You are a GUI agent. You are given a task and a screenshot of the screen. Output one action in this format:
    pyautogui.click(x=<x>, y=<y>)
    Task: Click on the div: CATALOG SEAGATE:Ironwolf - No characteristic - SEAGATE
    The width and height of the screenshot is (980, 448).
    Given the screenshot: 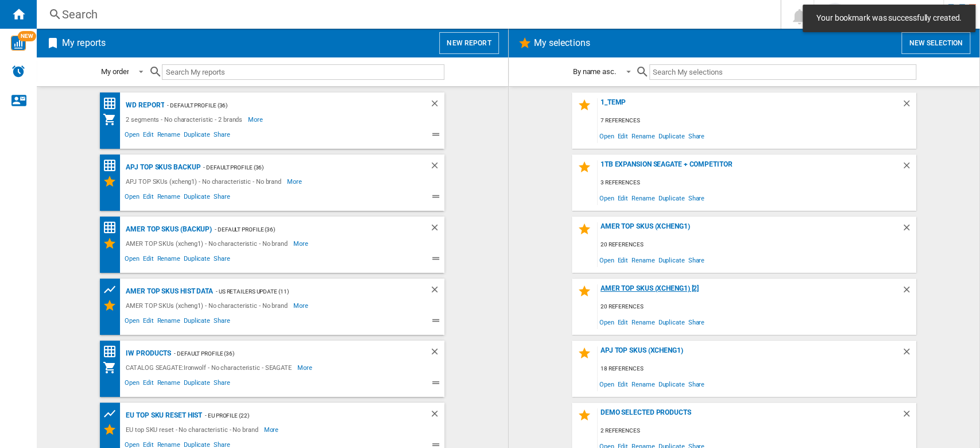 What is the action you would take?
    pyautogui.click(x=210, y=368)
    